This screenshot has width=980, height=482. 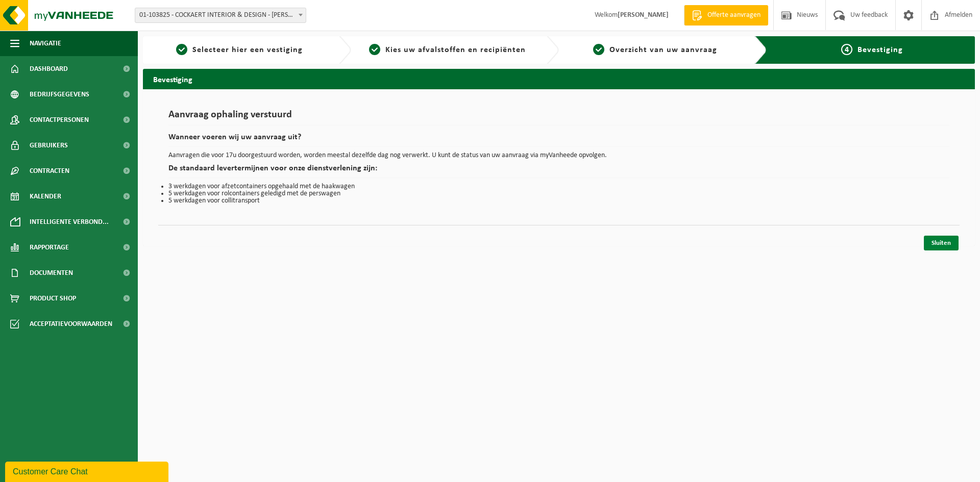 What do you see at coordinates (49, 248) in the screenshot?
I see `span: Rapportage` at bounding box center [49, 248].